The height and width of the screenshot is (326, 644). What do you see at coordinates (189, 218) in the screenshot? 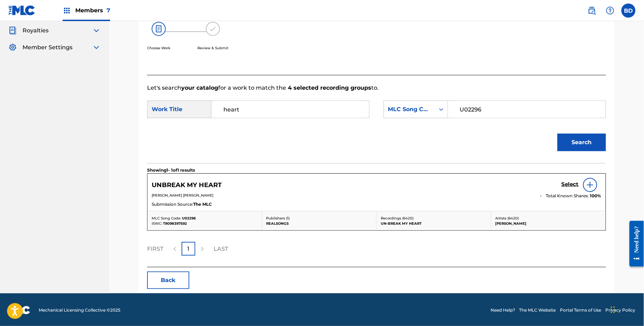
I see `span: U02296` at bounding box center [189, 218].